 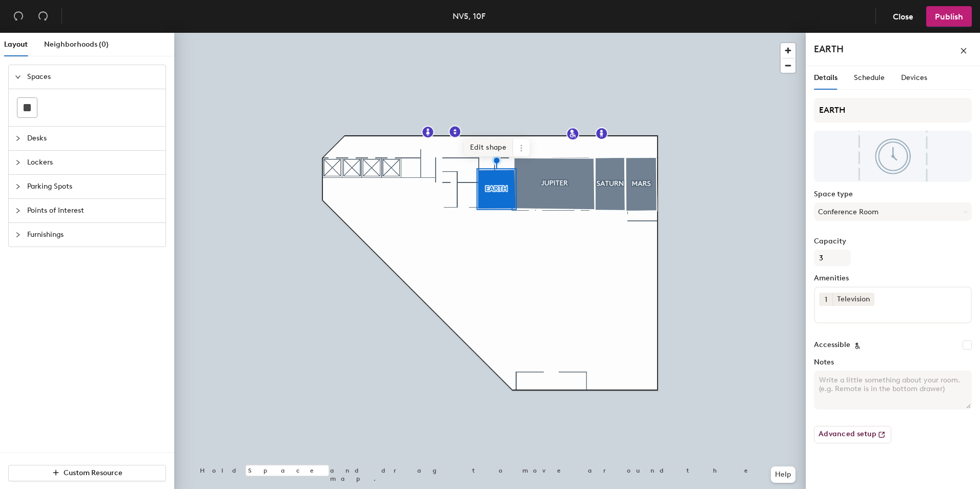 What do you see at coordinates (893, 362) in the screenshot?
I see `label: Notes` at bounding box center [893, 362].